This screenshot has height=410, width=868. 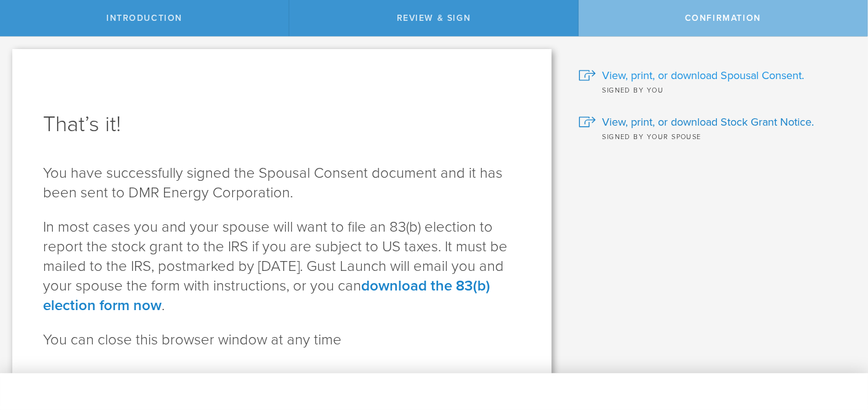 I want to click on p: You can close this browser window at any time, so click(x=282, y=341).